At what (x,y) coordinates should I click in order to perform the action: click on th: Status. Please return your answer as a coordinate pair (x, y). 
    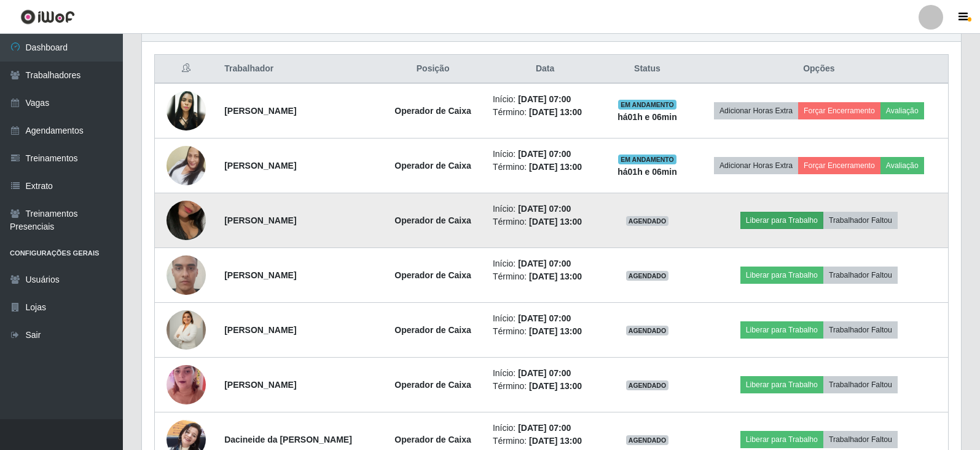
    Looking at the image, I should click on (647, 69).